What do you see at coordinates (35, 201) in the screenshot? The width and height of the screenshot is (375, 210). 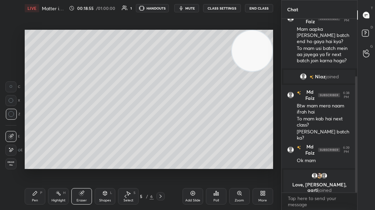 I see `div: Pen` at bounding box center [35, 201].